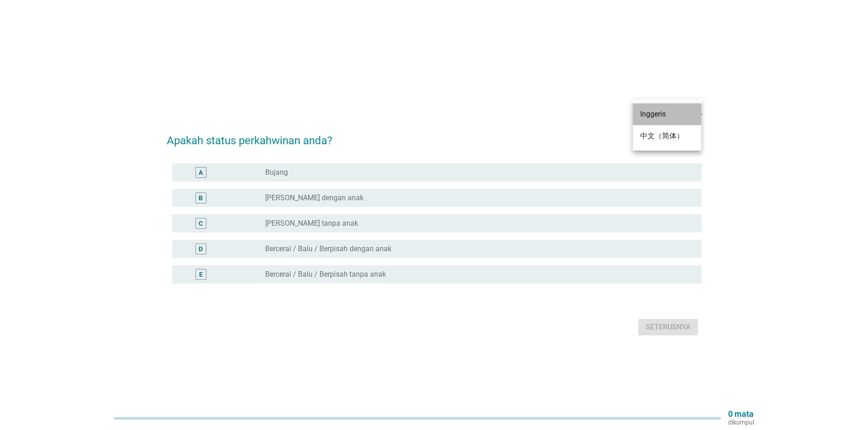 The width and height of the screenshot is (868, 430). What do you see at coordinates (325, 274) in the screenshot?
I see `font: Bercerai / Balu / Berpisah tanpa anak` at bounding box center [325, 274].